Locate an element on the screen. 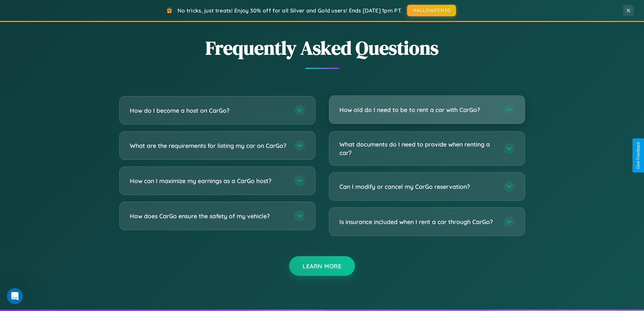 The image size is (644, 311). h3: How can I maximize my earnings as a CarGo host? is located at coordinates (209, 181).